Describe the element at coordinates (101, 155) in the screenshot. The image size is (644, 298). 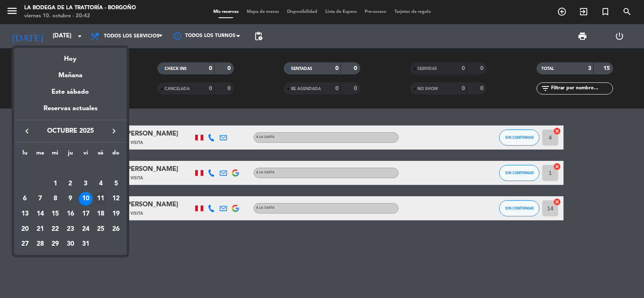
I see `th: sábado` at that location.